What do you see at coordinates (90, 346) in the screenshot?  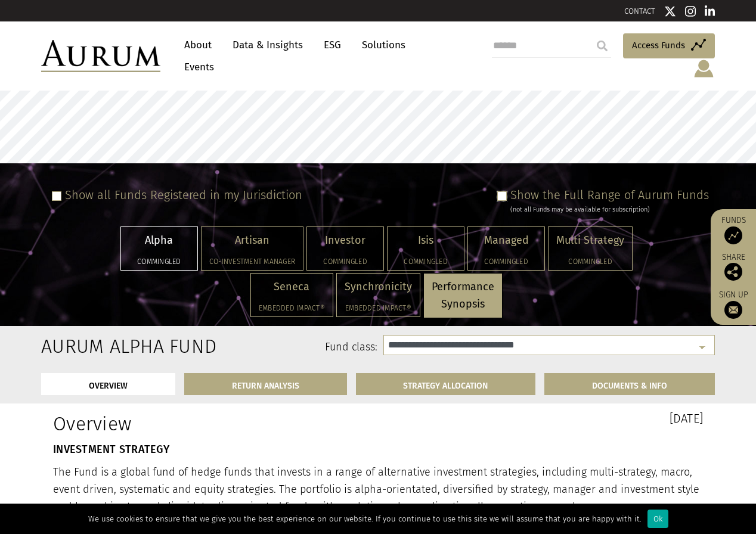 I see `h2: Aurum Alpha Fund` at bounding box center [90, 346].